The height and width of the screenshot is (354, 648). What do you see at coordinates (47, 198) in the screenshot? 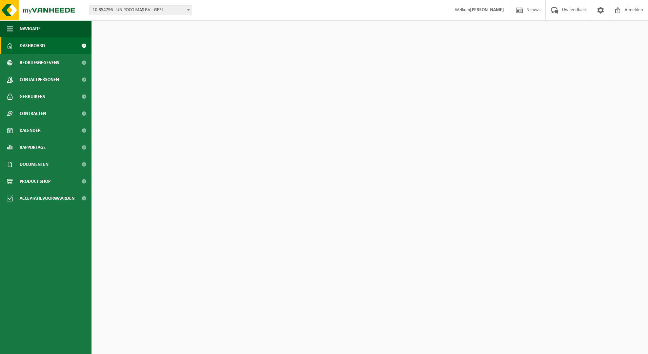
I see `span: Acceptatievoorwaarden` at bounding box center [47, 198].